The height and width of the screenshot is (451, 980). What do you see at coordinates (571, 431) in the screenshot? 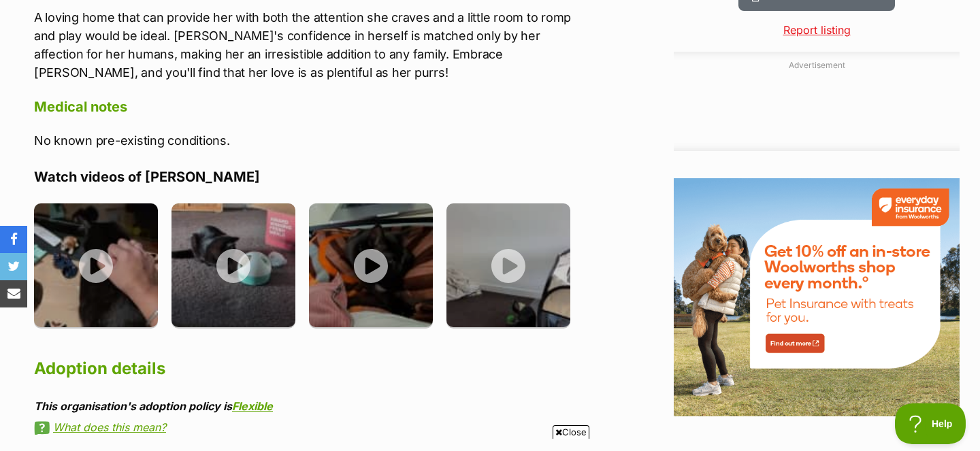
I see `span: Close` at bounding box center [571, 431].